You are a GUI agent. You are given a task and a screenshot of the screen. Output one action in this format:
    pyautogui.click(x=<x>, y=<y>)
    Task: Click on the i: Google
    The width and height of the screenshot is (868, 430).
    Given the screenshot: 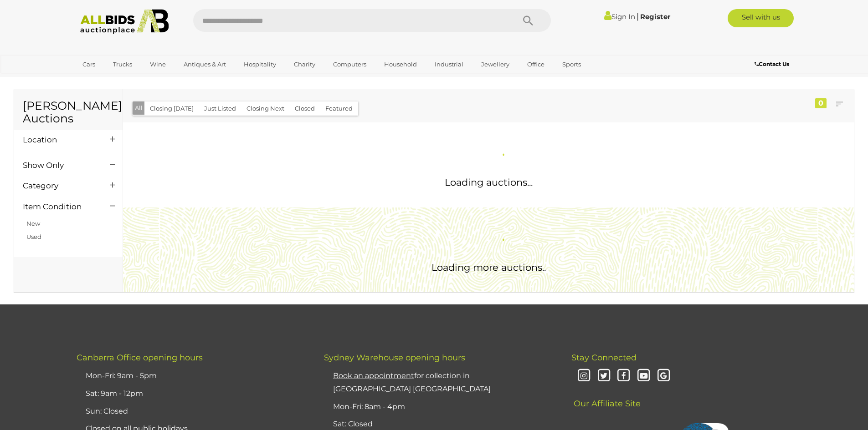 What is the action you would take?
    pyautogui.click(x=663, y=376)
    